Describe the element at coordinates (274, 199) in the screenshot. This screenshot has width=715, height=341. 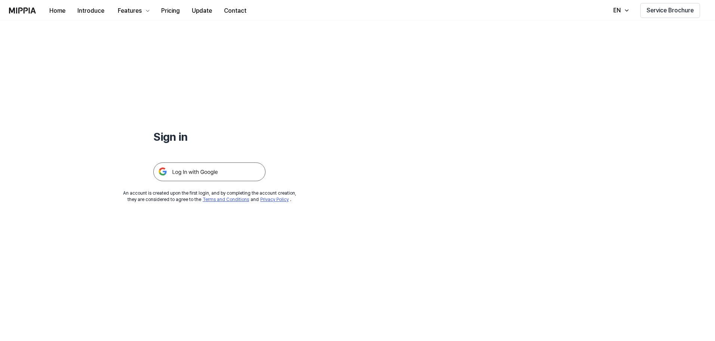
I see `a: Privacy Policy` at that location.